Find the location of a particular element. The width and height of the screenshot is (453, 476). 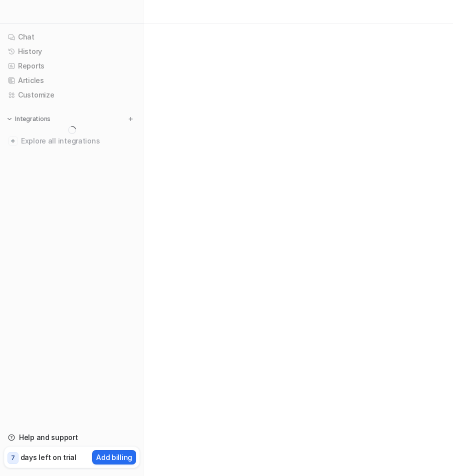

a: Reports is located at coordinates (72, 66).